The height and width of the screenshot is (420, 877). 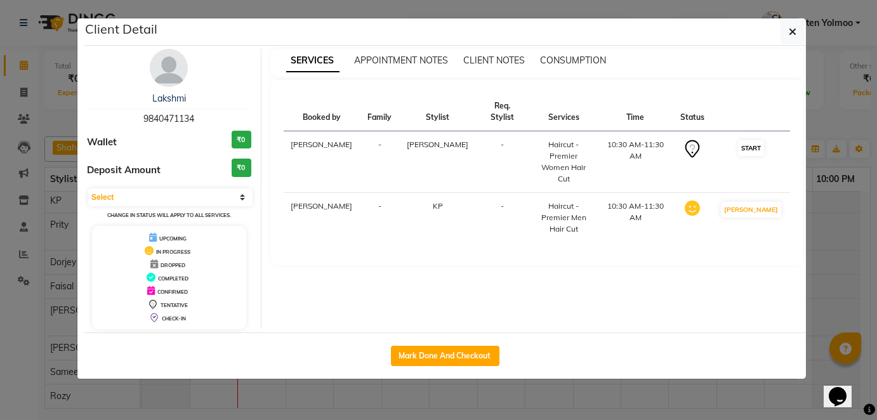 What do you see at coordinates (635, 112) in the screenshot?
I see `th: Time` at bounding box center [635, 112].